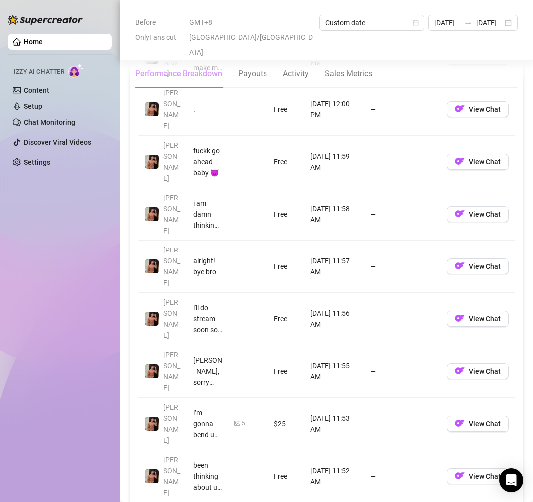 Image resolution: width=533 pixels, height=502 pixels. Describe the element at coordinates (208, 319) in the screenshot. I see `div: i'll do stream soon so watch out 😈` at that location.